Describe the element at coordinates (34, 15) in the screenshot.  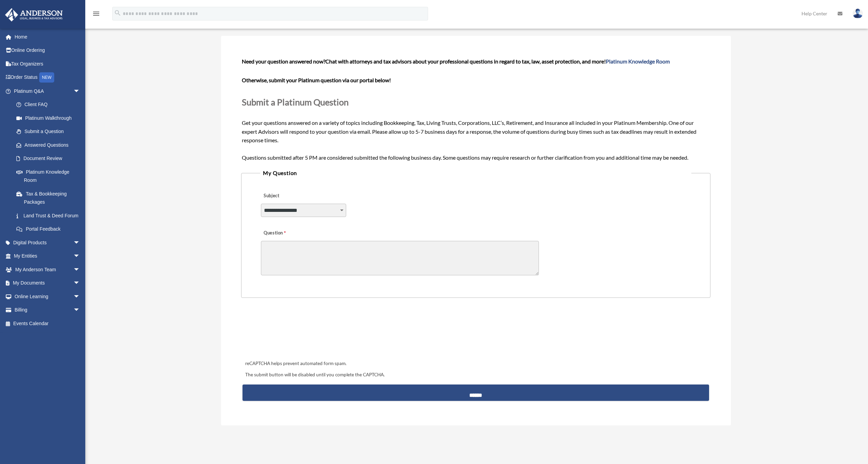
I see `img: Anderson Advisors Platinum Portal` at that location.